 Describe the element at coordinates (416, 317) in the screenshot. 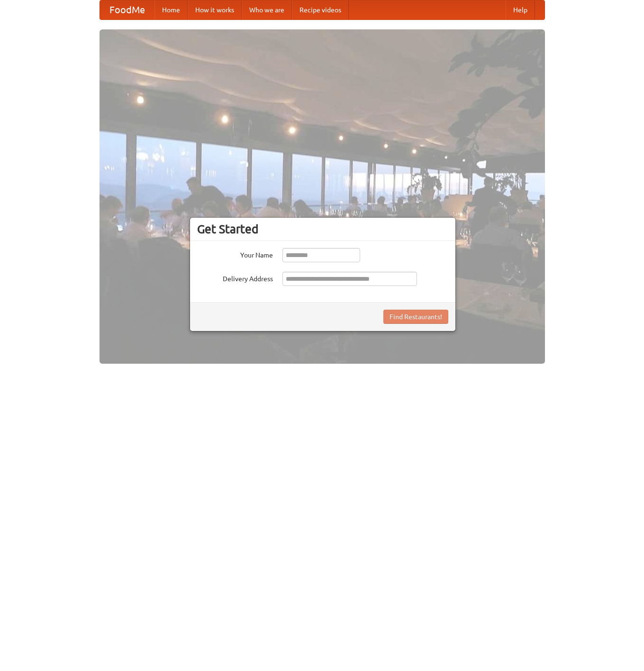

I see `button: Find Restaurants!` at that location.